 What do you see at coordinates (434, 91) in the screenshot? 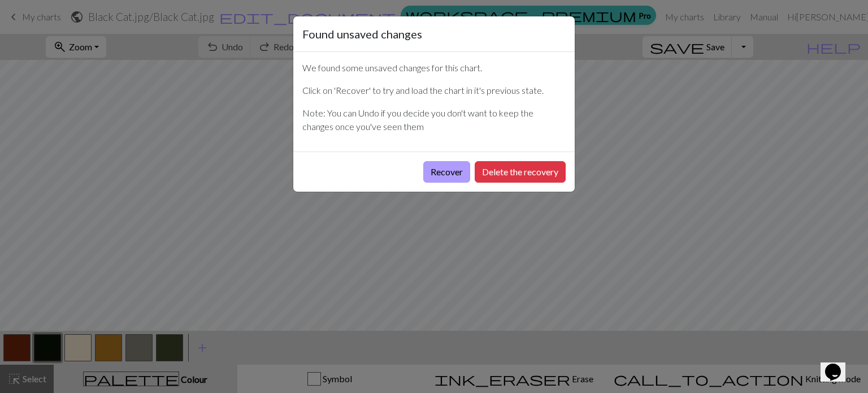
I see `p: Click on 'Recover' to try and load the chart in it's previous state.` at bounding box center [434, 91].